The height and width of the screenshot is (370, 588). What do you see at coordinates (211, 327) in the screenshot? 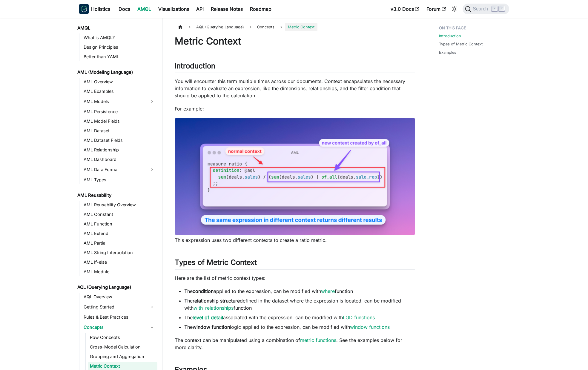
I see `strong: window function` at bounding box center [211, 327].